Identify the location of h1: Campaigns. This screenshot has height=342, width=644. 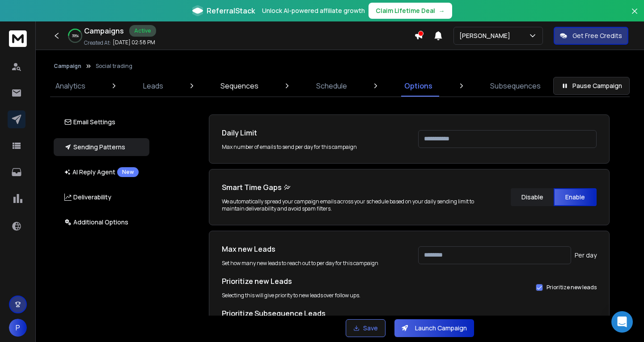
(103, 31).